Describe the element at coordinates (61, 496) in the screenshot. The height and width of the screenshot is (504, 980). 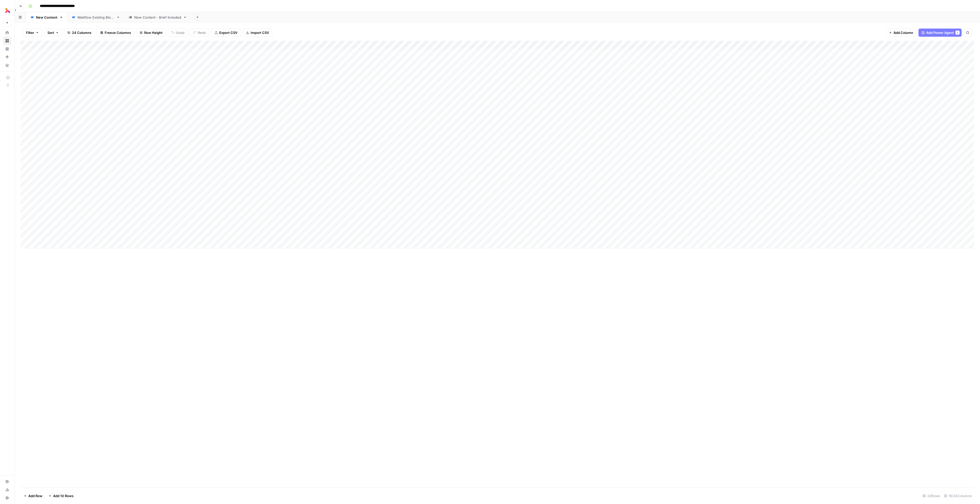
I see `button: Add 10 Rows` at that location.